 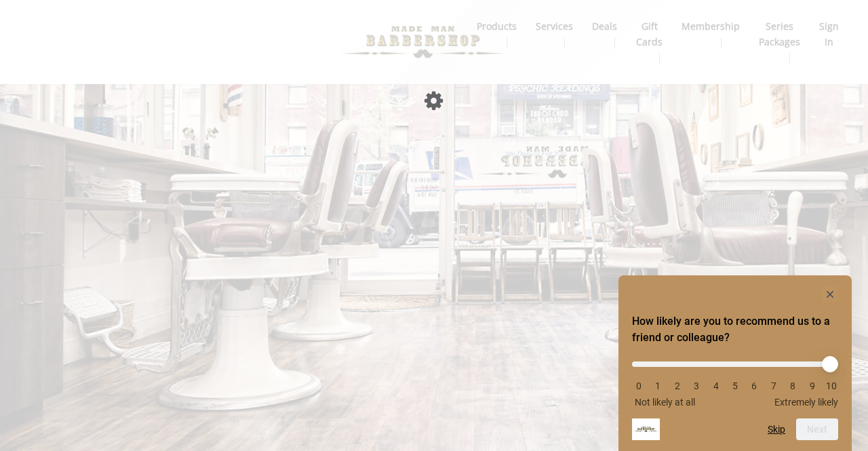 What do you see at coordinates (830, 294) in the screenshot?
I see `button: Hide survey` at bounding box center [830, 294].